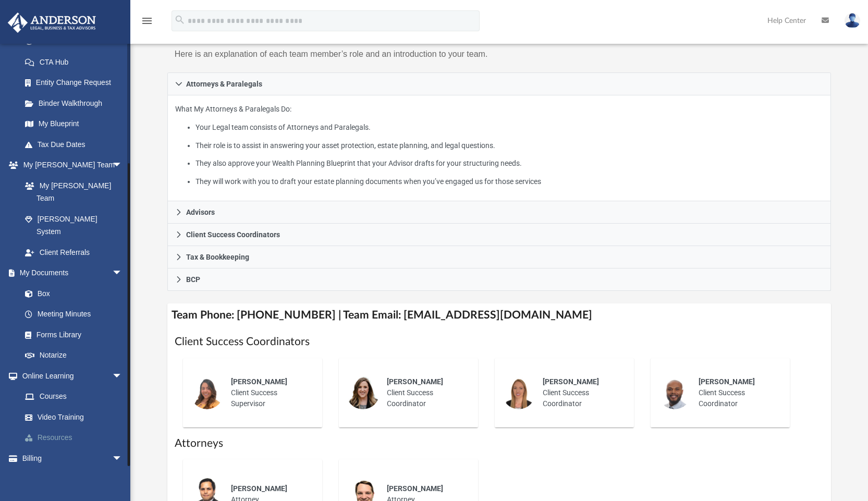 Image resolution: width=868 pixels, height=501 pixels. Describe the element at coordinates (499, 145) in the screenshot. I see `p: What My Attorneys & Paralegals Do:` at that location.